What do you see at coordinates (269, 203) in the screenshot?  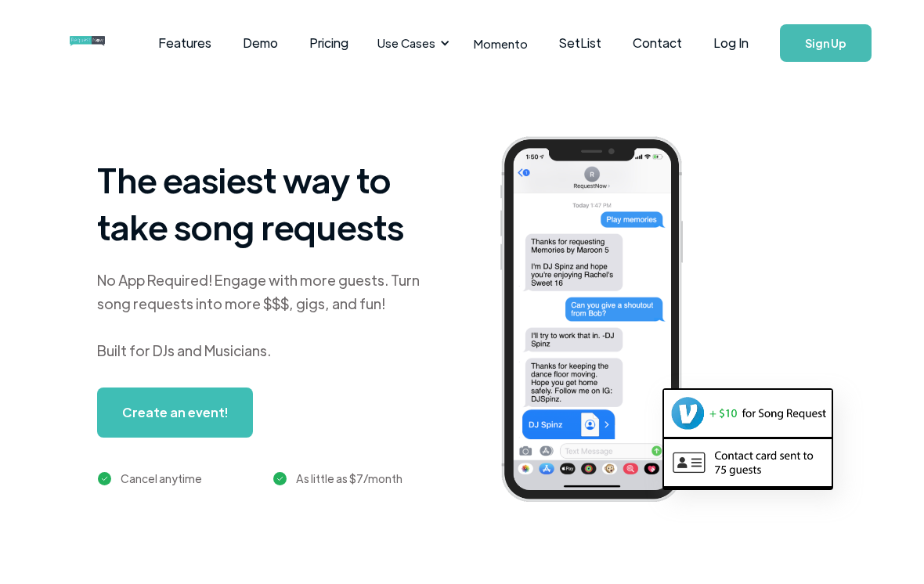 I see `h1: The easiest way to take song requests` at bounding box center [269, 203].